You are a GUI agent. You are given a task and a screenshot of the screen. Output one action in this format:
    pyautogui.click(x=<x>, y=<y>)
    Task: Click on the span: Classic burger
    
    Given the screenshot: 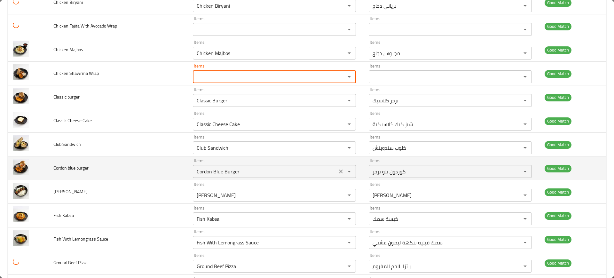 What is the action you would take?
    pyautogui.click(x=67, y=97)
    